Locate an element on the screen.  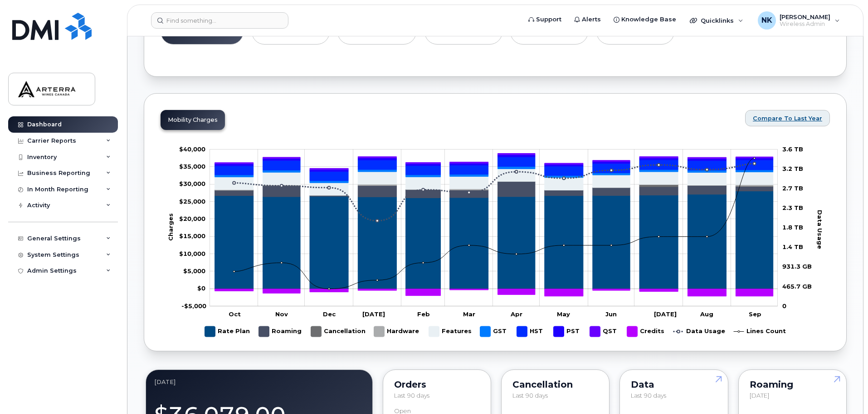
span: Quicklinks is located at coordinates (717, 20).